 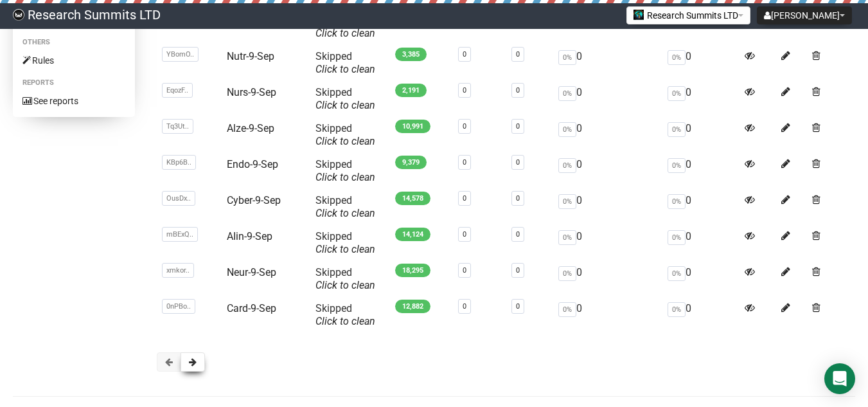 What do you see at coordinates (412, 198) in the screenshot?
I see `span: 14,578` at bounding box center [412, 198].